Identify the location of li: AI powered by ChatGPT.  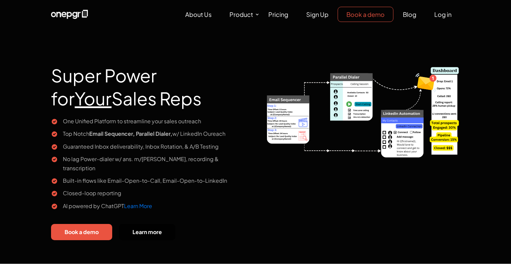
(151, 206).